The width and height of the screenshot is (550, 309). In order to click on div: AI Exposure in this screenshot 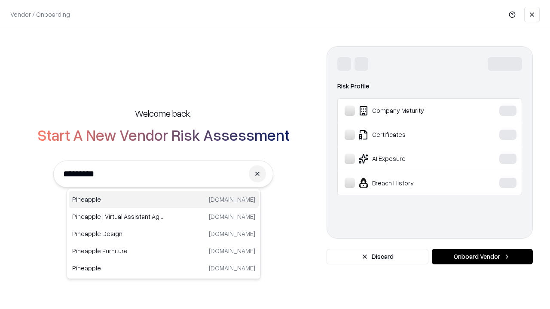, I will do `click(409, 159)`.